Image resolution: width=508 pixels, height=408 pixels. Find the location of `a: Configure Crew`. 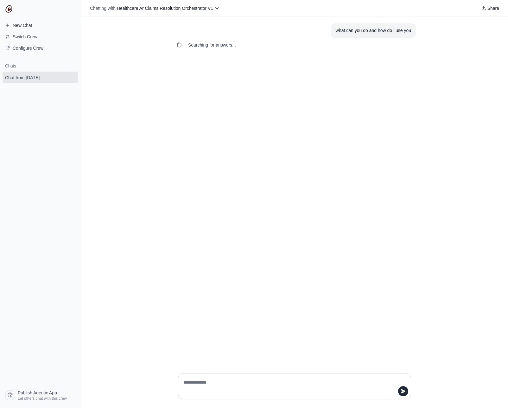

a: Configure Crew is located at coordinates (40, 48).